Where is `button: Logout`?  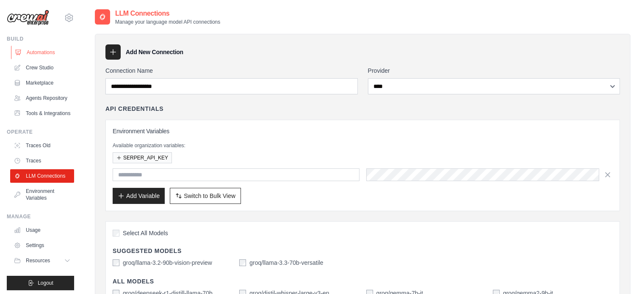
button: Logout is located at coordinates (40, 283).